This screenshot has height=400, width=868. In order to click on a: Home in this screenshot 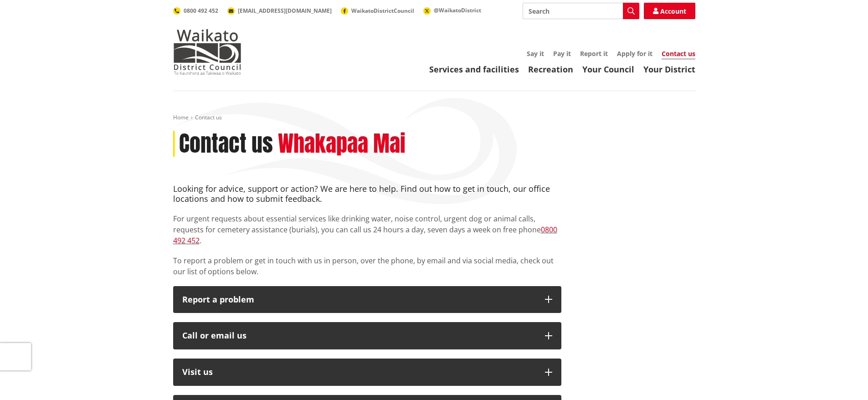, I will do `click(181, 117)`.